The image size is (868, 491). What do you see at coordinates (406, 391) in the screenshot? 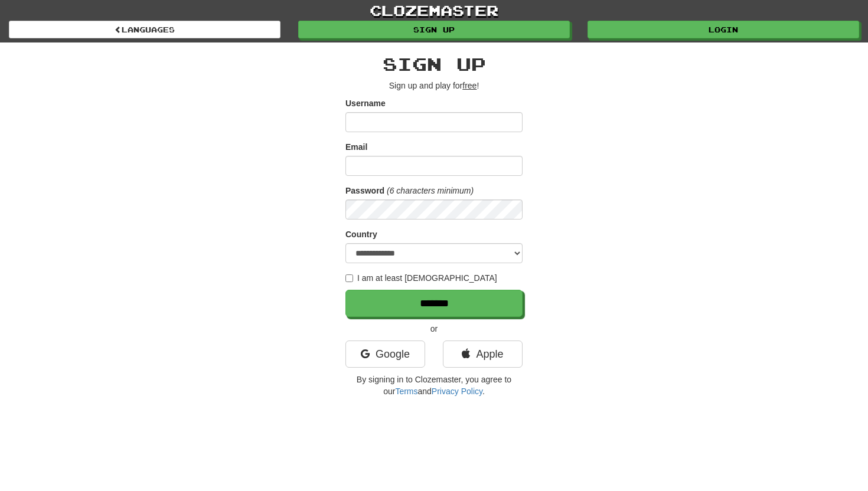
I see `a: Terms` at bounding box center [406, 391].